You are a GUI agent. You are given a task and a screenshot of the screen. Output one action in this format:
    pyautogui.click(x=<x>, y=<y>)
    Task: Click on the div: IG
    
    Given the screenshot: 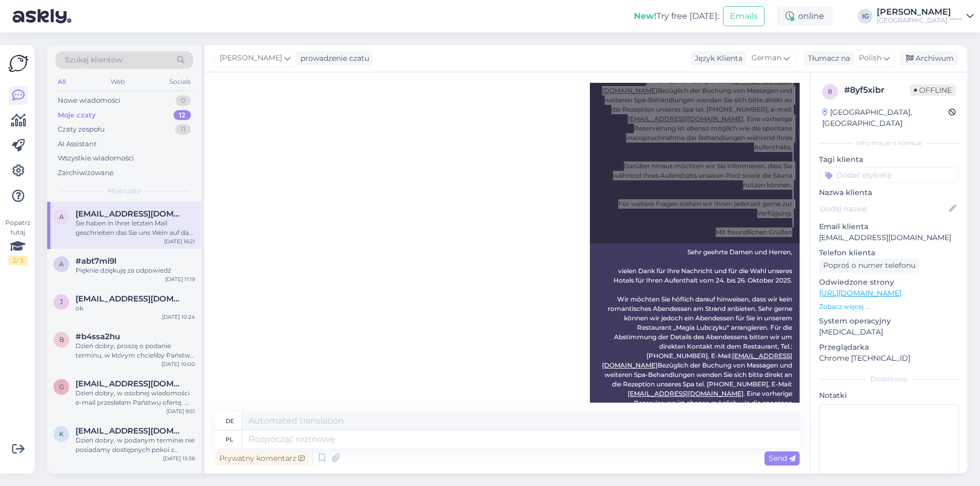 What is the action you would take?
    pyautogui.click(x=865, y=16)
    